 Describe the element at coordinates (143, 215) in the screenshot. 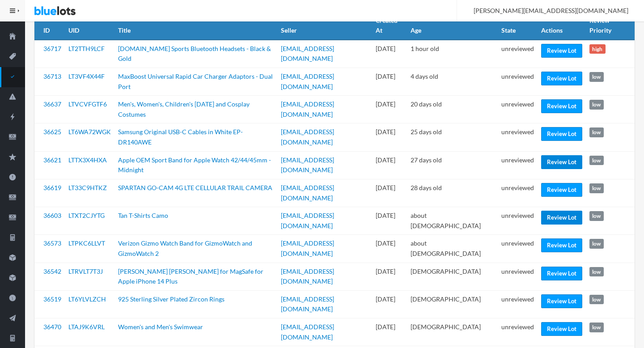

I see `a: Tan T-Shirts Camo` at that location.